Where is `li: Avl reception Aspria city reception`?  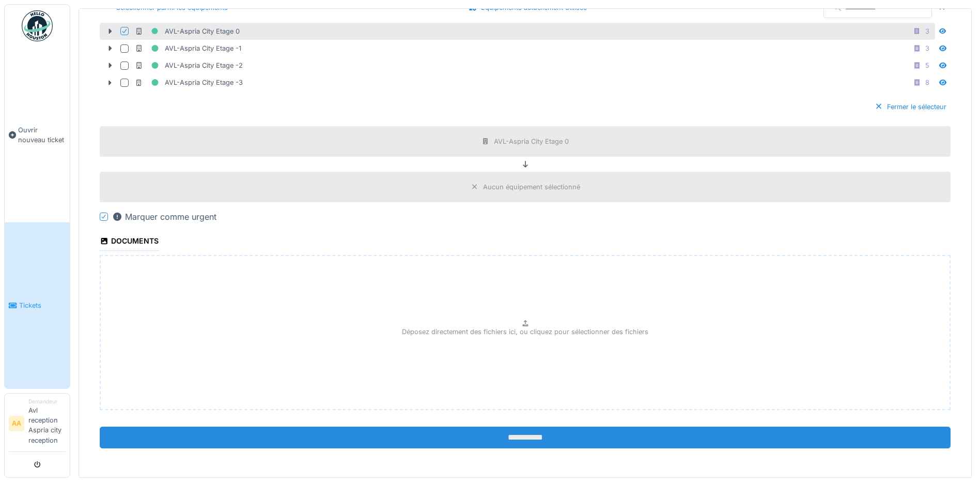
li: Avl reception Aspria city reception is located at coordinates (47, 423).